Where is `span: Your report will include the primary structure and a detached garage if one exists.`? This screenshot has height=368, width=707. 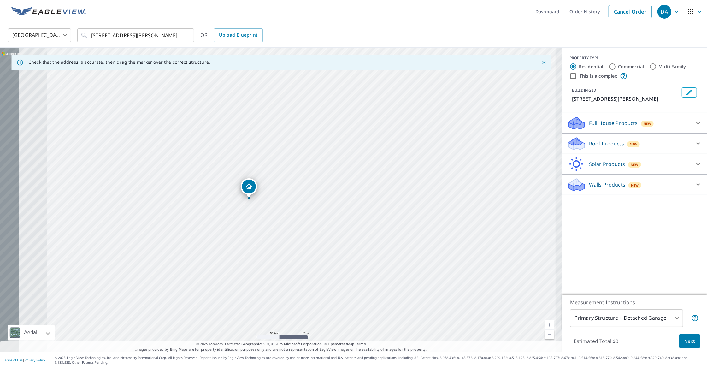 span: Your report will include the primary structure and a detached garage if one exists. is located at coordinates (695, 318).